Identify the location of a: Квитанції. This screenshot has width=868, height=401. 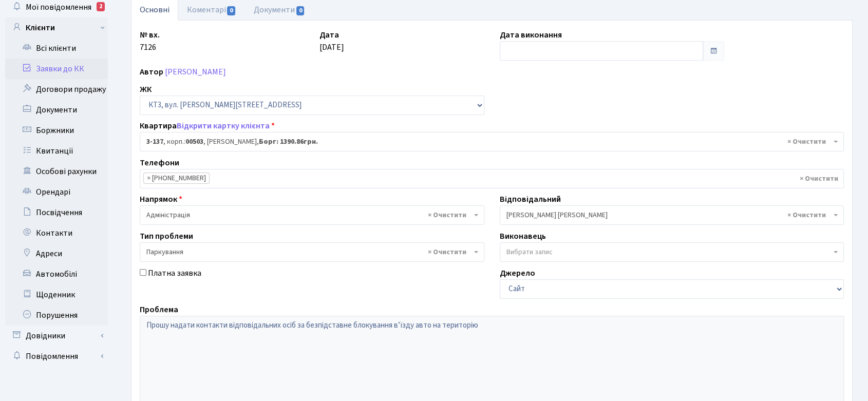
(57, 151).